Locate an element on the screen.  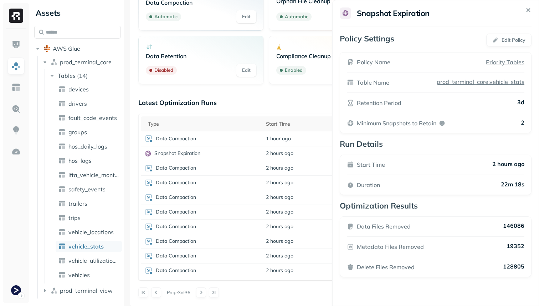
a: Priority Tables is located at coordinates (505, 62).